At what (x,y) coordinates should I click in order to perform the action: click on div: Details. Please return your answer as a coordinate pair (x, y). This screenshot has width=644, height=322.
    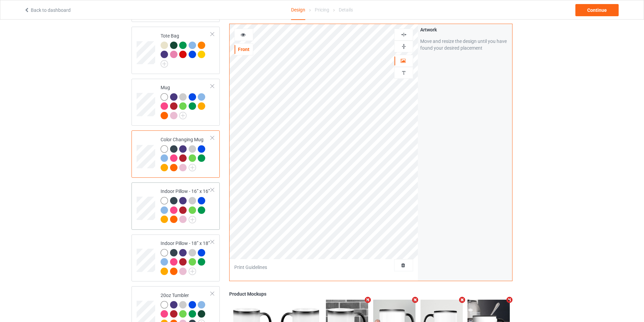
    Looking at the image, I should click on (346, 10).